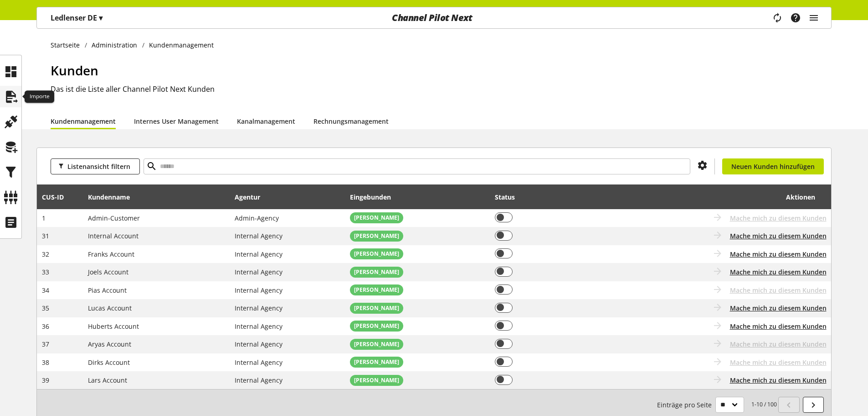 The height and width of the screenshot is (416, 868). What do you see at coordinates (45, 307) in the screenshot?
I see `span: 35` at bounding box center [45, 307].